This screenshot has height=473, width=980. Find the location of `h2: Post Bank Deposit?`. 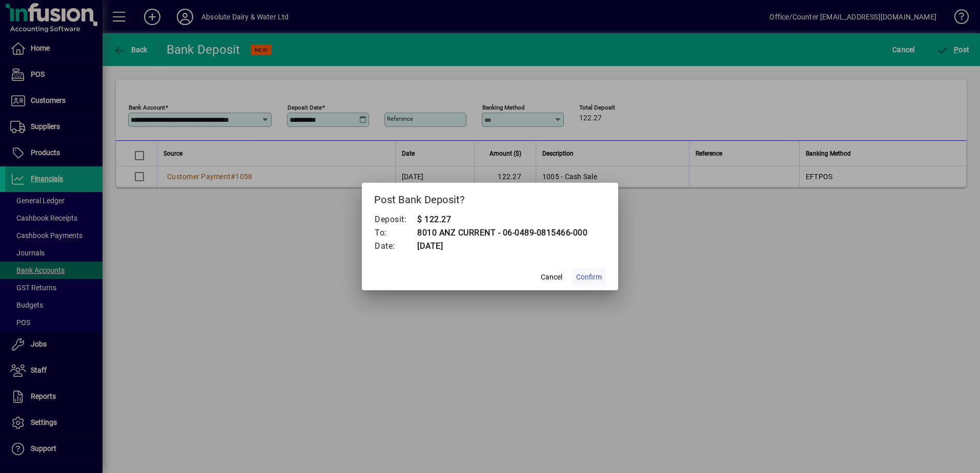

h2: Post Bank Deposit? is located at coordinates (490, 198).